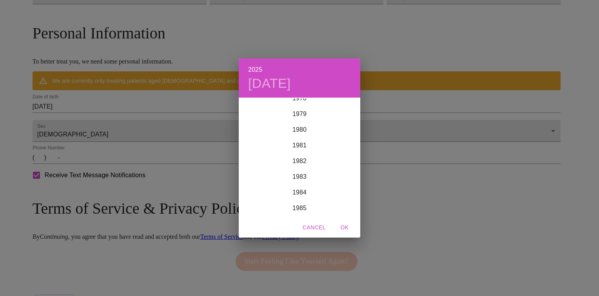 Image resolution: width=599 pixels, height=296 pixels. I want to click on div: 1985, so click(300, 208).